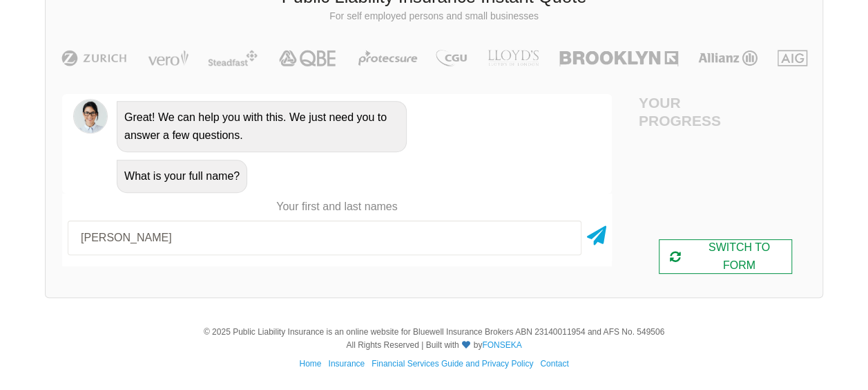 The width and height of the screenshot is (868, 390). I want to click on p: For self employed persons and small businesses, so click(434, 17).